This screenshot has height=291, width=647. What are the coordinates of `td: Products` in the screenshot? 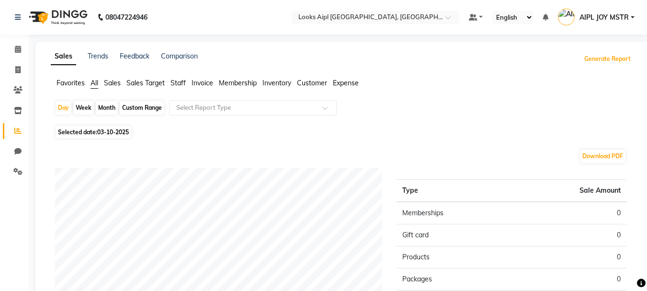 It's located at (454, 257).